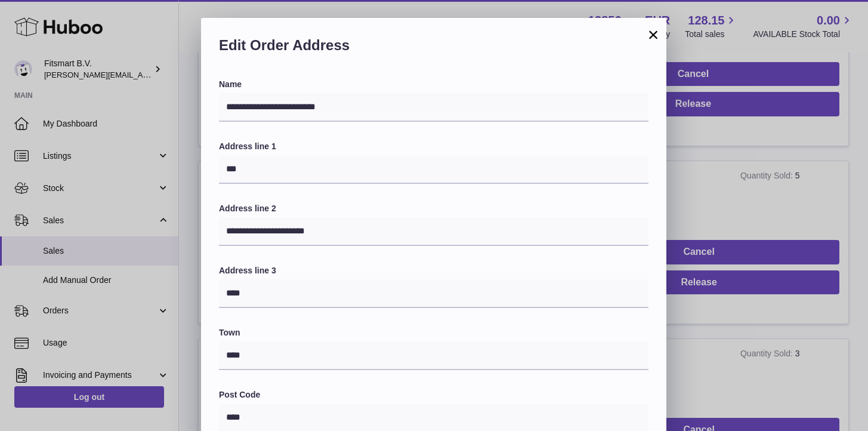  I want to click on label: Name, so click(434, 84).